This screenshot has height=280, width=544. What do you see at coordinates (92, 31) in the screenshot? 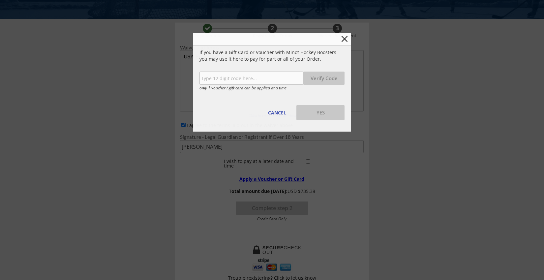
I see `body: USA Hockey Insurance Guidelines` at bounding box center [92, 31].